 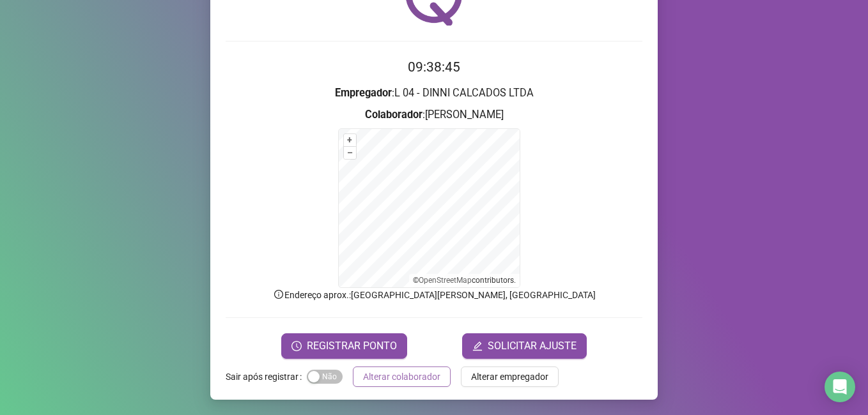 What do you see at coordinates (363, 93) in the screenshot?
I see `strong: Empregador` at bounding box center [363, 93].